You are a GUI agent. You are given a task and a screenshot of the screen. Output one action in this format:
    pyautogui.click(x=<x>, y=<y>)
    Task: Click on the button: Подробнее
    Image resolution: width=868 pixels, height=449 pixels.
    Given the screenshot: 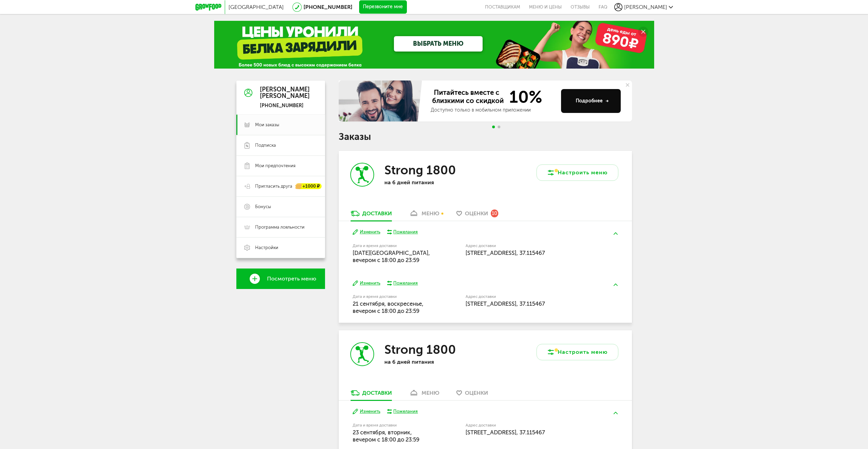 What is the action you would take?
    pyautogui.click(x=590, y=101)
    